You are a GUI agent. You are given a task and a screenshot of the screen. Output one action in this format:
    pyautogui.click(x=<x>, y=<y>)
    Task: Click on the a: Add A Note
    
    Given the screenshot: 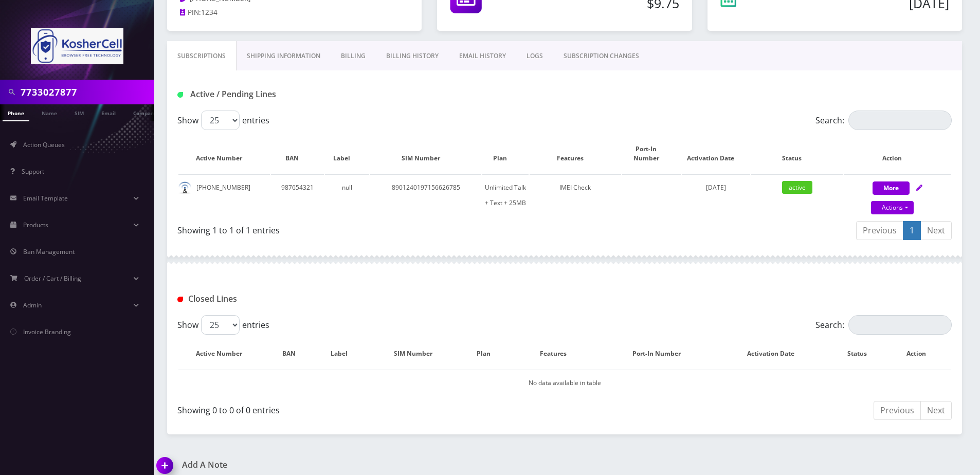 What is the action you would take?
    pyautogui.click(x=357, y=464)
    